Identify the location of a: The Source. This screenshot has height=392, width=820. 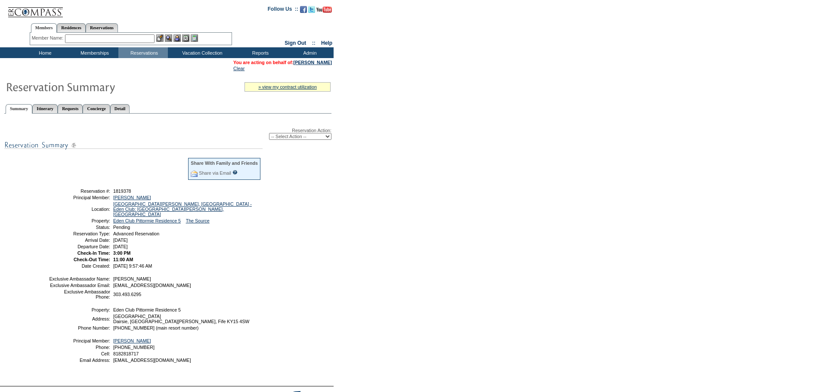
(198, 221).